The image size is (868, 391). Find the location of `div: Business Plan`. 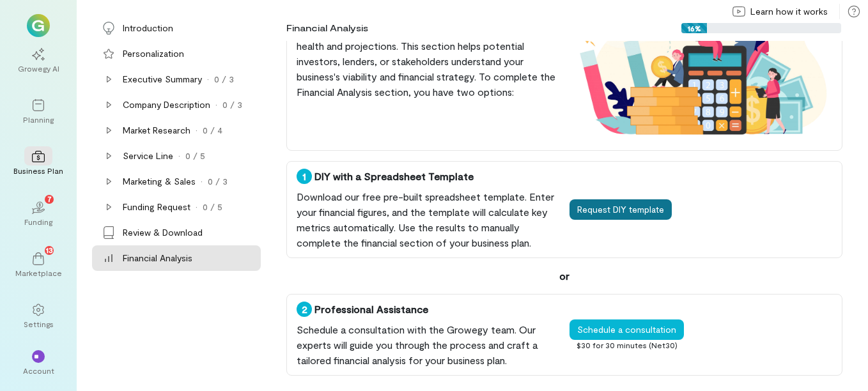

div: Business Plan is located at coordinates (38, 170).